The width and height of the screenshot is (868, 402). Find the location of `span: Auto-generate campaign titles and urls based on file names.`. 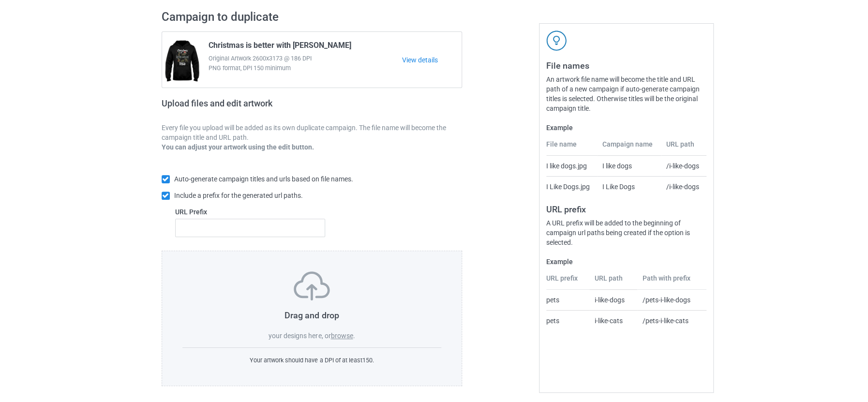

span: Auto-generate campaign titles and urls based on file names. is located at coordinates (263, 179).